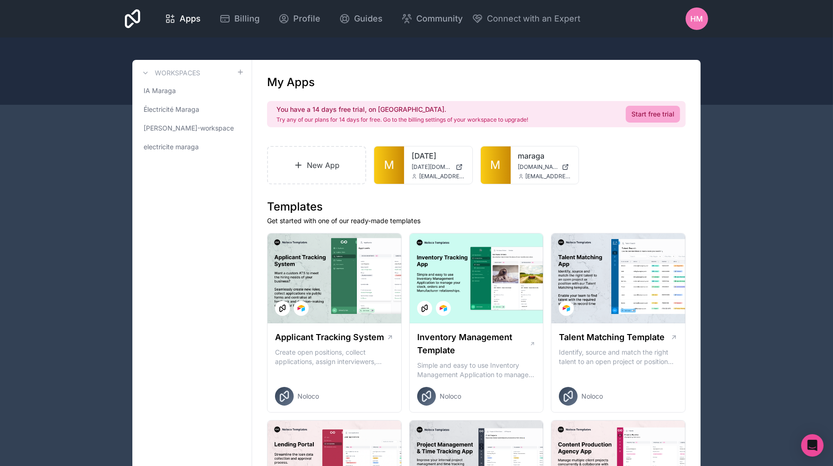  I want to click on a: Billing, so click(239, 19).